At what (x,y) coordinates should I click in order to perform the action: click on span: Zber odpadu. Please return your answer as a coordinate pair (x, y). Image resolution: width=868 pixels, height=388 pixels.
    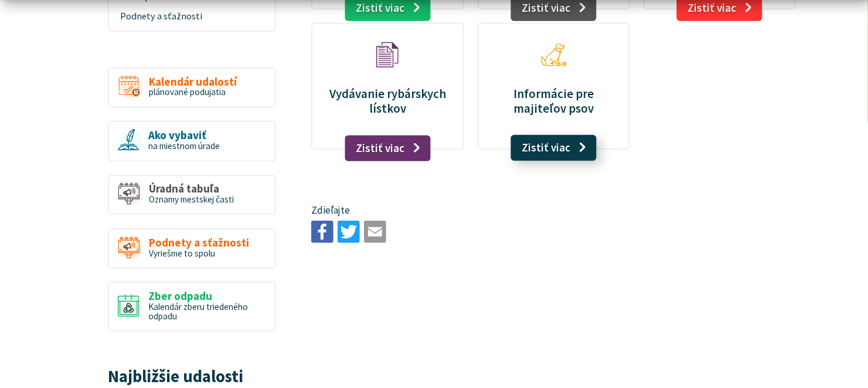
    Looking at the image, I should click on (207, 296).